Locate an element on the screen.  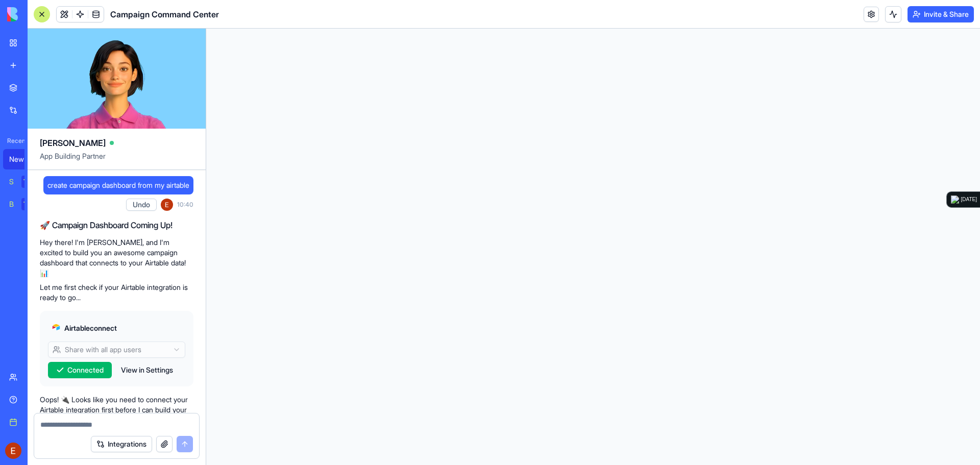
span: Airtable connect is located at coordinates (91, 328).